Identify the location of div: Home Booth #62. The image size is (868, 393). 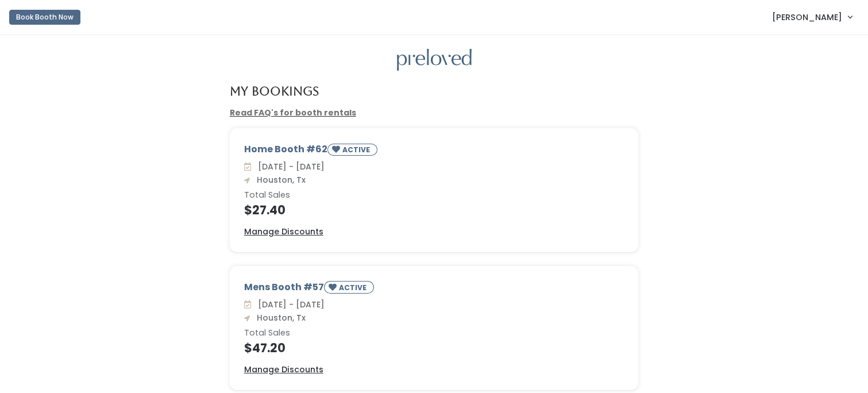
(434, 151).